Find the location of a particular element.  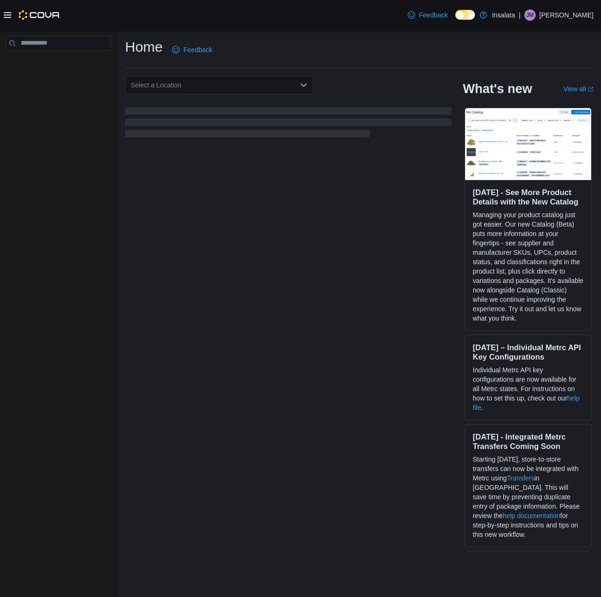

a: View allExternal link is located at coordinates (579, 89).